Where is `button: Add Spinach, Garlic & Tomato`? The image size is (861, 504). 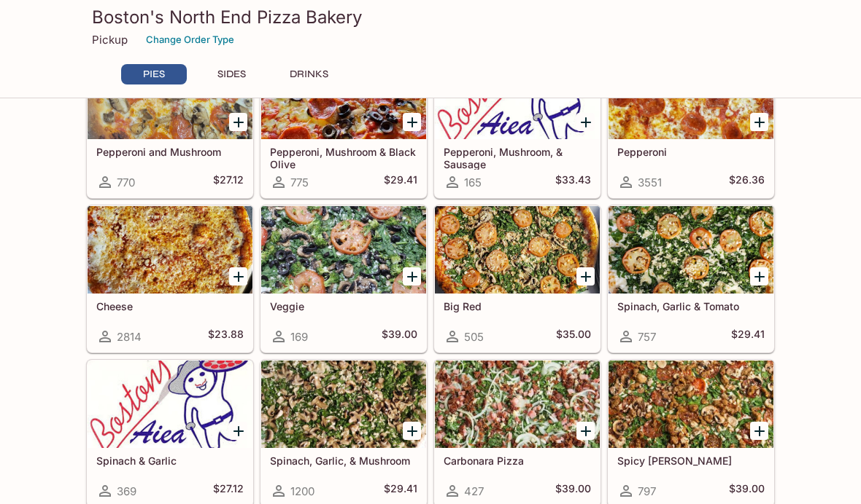 button: Add Spinach, Garlic & Tomato is located at coordinates (759, 276).